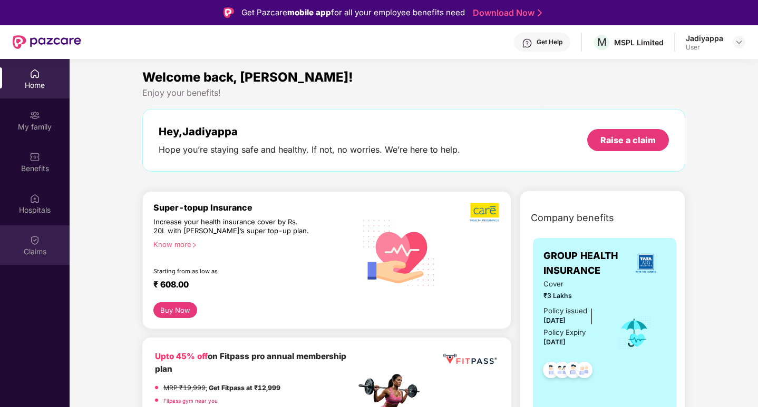 This screenshot has height=407, width=758. What do you see at coordinates (562, 372) in the screenshot?
I see `img: svg+xml;base64,PHN2ZyB4bWxucz0iaHR0cDovL3d3dy53My5vcmcvMjAwMC9zdmciIHdpZHRoPSI0OC45MTUiIGhlaWdodD...` at bounding box center [562, 372].